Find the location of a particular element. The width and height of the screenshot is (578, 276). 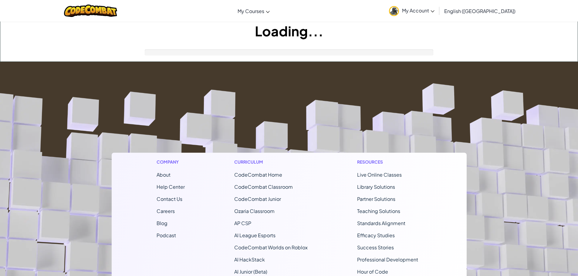

span: CodeCombat Home is located at coordinates (258, 175).